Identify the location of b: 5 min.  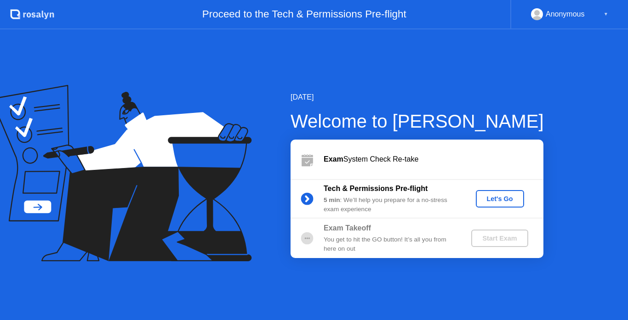
(332, 200).